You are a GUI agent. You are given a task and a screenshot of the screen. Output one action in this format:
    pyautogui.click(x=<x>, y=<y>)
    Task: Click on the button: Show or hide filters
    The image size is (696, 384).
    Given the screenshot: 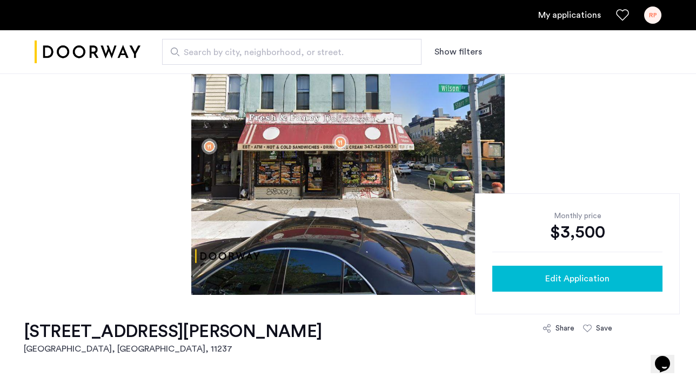 What is the action you would take?
    pyautogui.click(x=458, y=52)
    